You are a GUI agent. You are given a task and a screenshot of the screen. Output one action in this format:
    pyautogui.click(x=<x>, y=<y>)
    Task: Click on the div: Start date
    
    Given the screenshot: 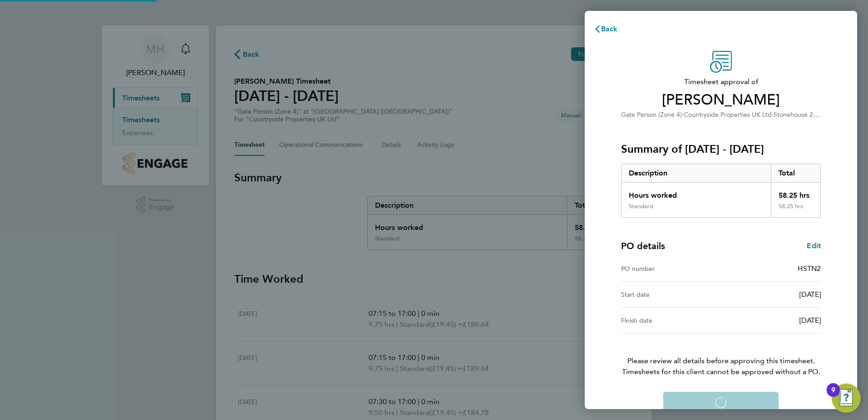 What is the action you would take?
    pyautogui.click(x=671, y=295)
    